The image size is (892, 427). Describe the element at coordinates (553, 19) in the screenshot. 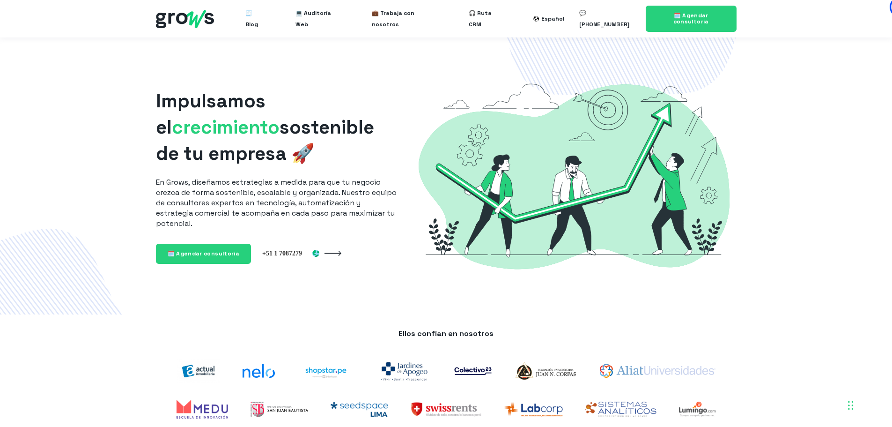

I see `div: Español` at that location.